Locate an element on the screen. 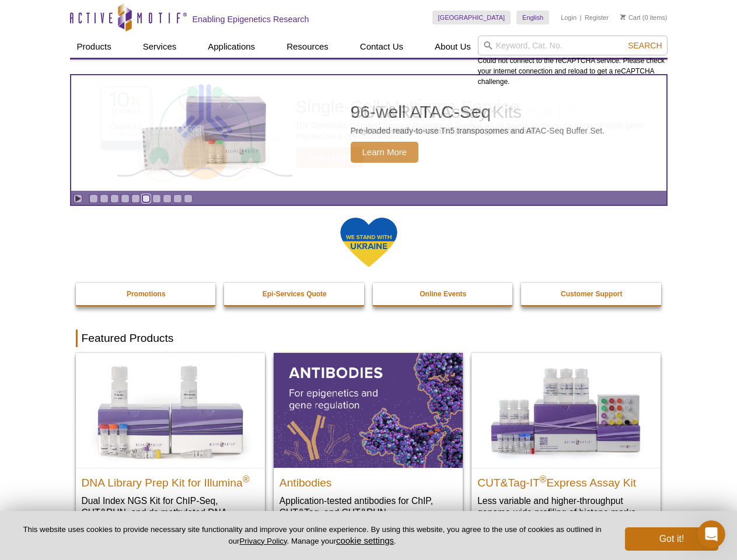 This screenshot has width=737, height=560. a: Go to slide 9 is located at coordinates (177, 198).